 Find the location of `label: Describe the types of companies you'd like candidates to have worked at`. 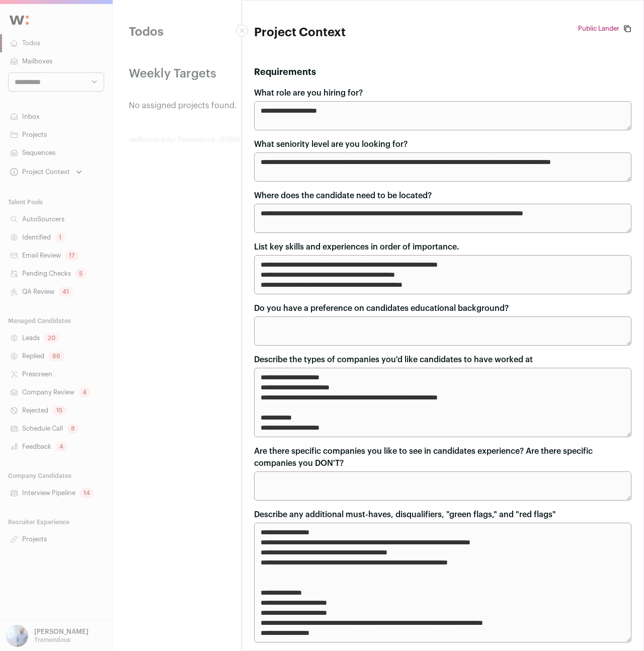

label: Describe the types of companies you'd like candidates to have worked at is located at coordinates (394, 359).